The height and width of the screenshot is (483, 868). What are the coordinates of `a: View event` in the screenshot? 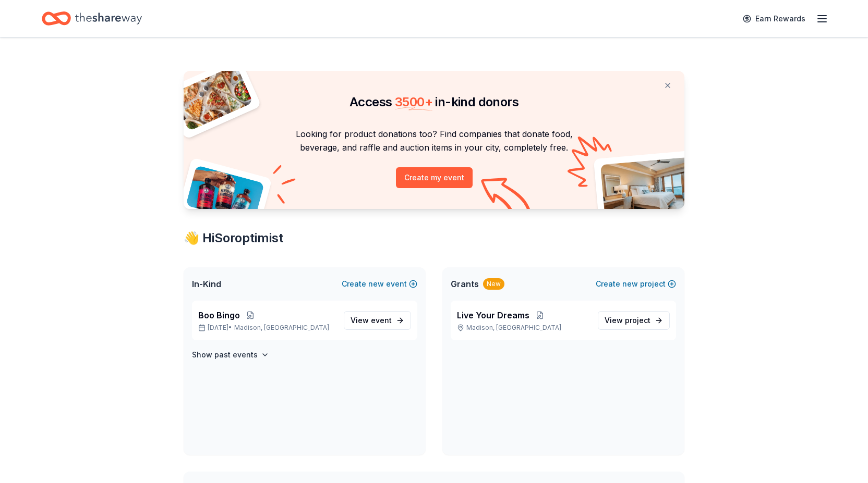 It's located at (377, 321).